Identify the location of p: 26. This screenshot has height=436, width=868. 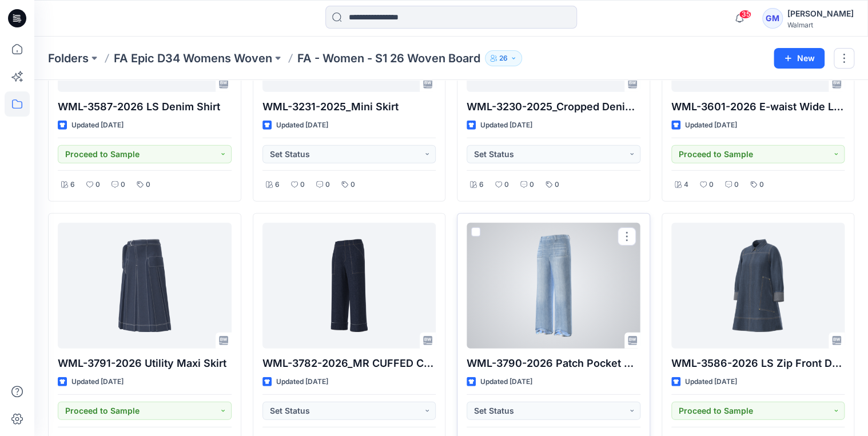
(503, 58).